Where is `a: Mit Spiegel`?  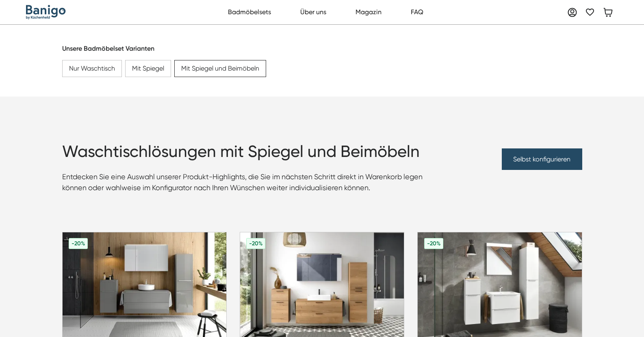 a: Mit Spiegel is located at coordinates (148, 69).